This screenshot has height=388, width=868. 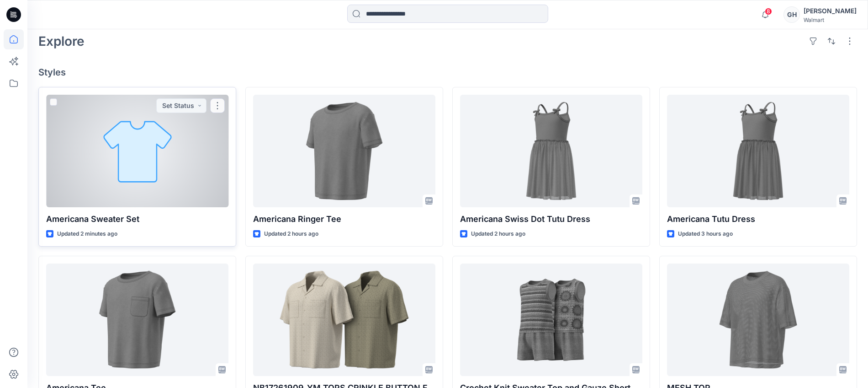 What do you see at coordinates (137, 319) in the screenshot?
I see `a: Americana Tee` at bounding box center [137, 319].